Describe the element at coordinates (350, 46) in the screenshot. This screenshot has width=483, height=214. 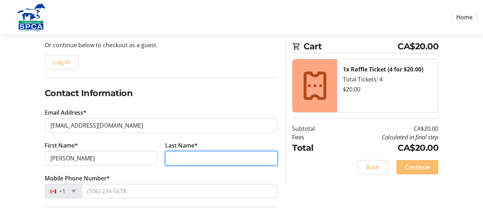
I see `span: Cart` at that location.